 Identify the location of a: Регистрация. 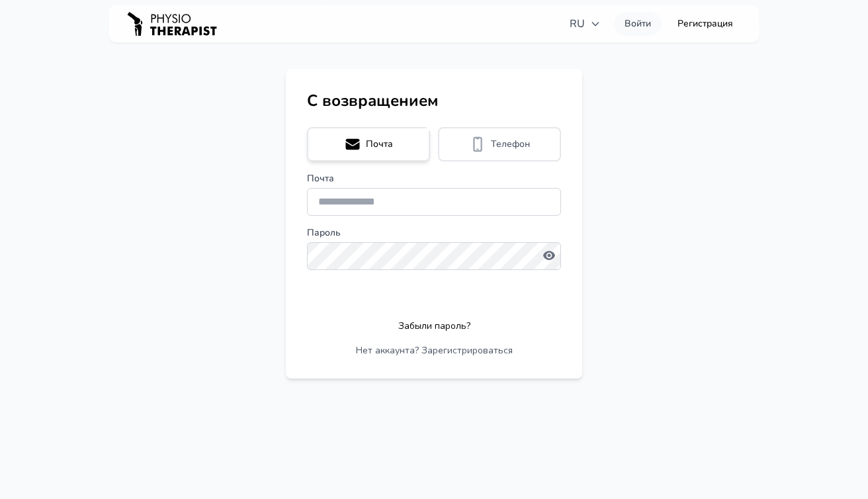
(706, 24).